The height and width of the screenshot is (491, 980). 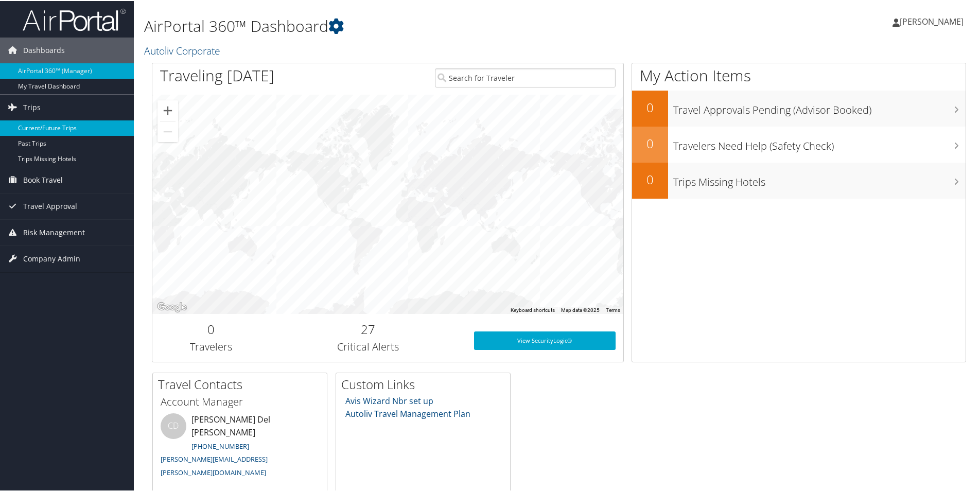 What do you see at coordinates (420, 25) in the screenshot?
I see `h1: AirPortal 360™ Dashboard` at bounding box center [420, 25].